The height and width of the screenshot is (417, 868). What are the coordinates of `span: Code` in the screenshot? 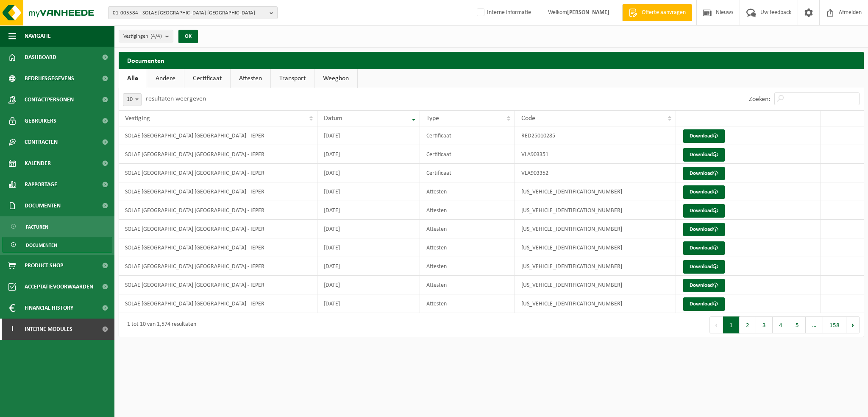 It's located at (528, 118).